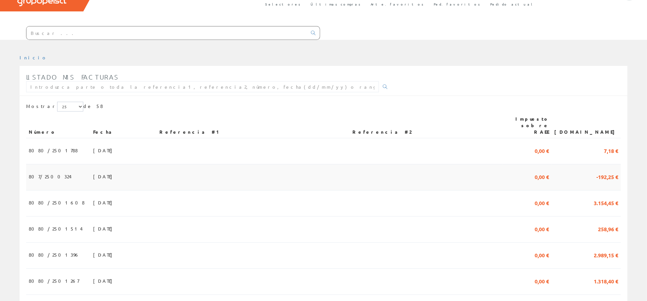 This screenshot has height=301, width=647. Describe the element at coordinates (56, 229) in the screenshot. I see `font: 8080/2501514` at that location.